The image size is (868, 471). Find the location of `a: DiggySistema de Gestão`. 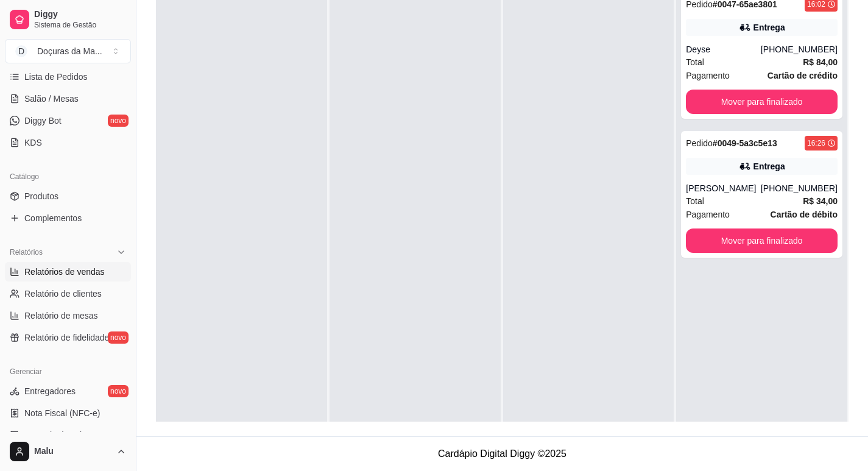

a: DiggySistema de Gestão is located at coordinates (68, 20).